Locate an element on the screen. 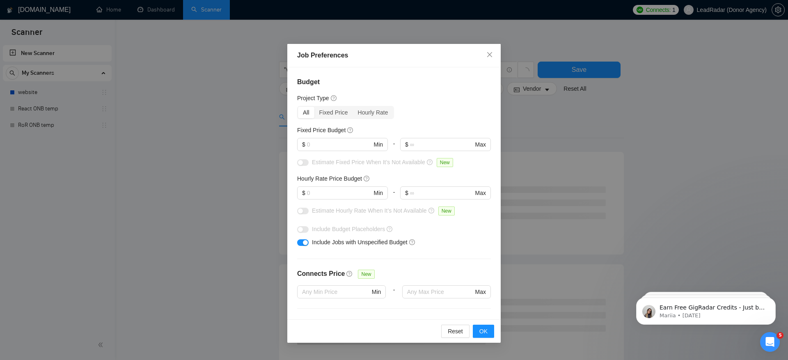  span: Reset is located at coordinates (455, 331).